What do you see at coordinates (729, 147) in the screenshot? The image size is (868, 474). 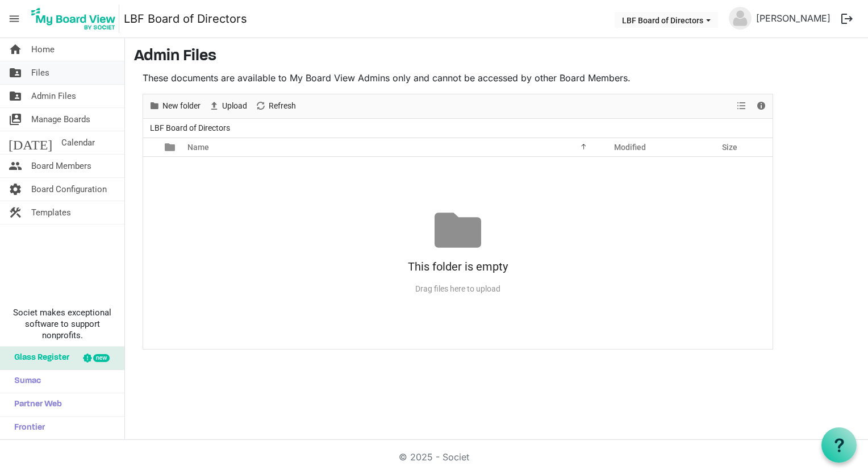 I see `span: Size` at bounding box center [729, 147].